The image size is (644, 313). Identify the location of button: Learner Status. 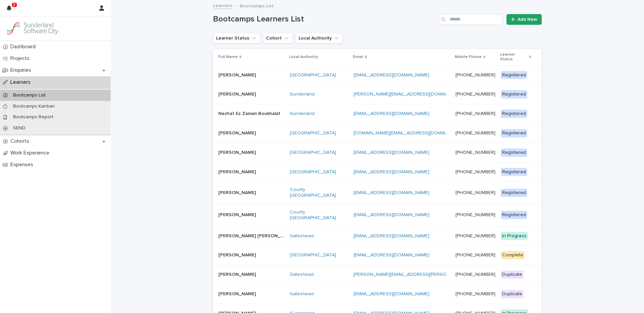
(237, 38).